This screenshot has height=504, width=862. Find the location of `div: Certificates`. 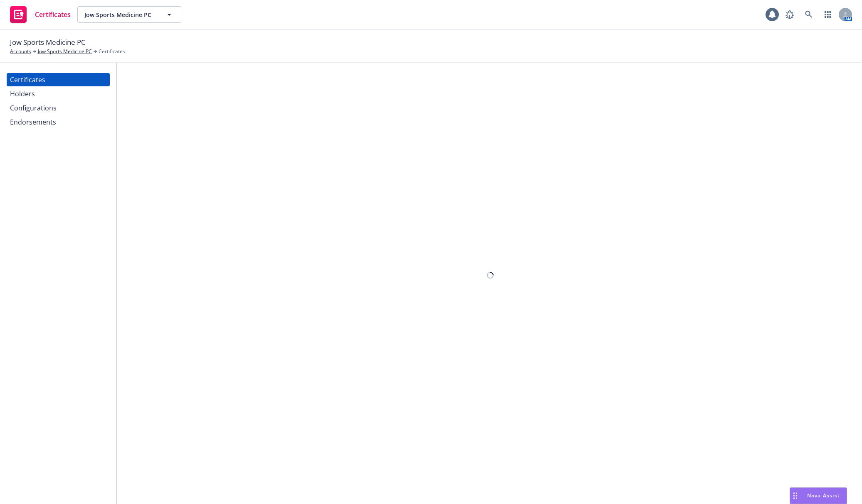

div: Certificates is located at coordinates (27, 80).